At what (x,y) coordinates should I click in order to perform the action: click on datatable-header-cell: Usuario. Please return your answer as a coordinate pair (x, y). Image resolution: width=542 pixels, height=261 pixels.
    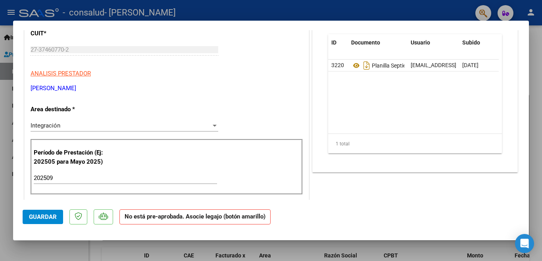
    Looking at the image, I should click on (433, 42).